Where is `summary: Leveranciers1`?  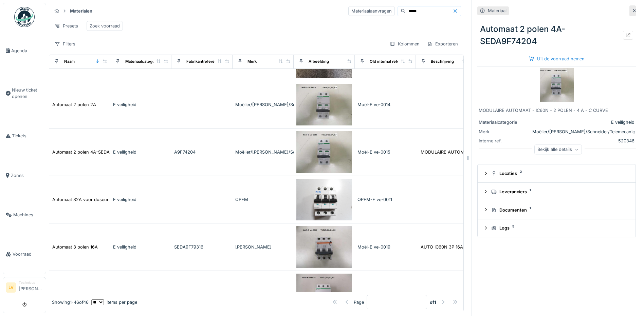
summary: Leveranciers1 is located at coordinates (556, 191).